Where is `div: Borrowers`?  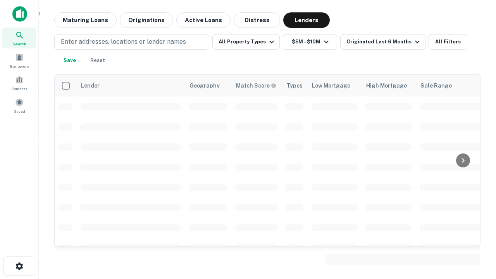
div: Borrowers is located at coordinates (19, 60).